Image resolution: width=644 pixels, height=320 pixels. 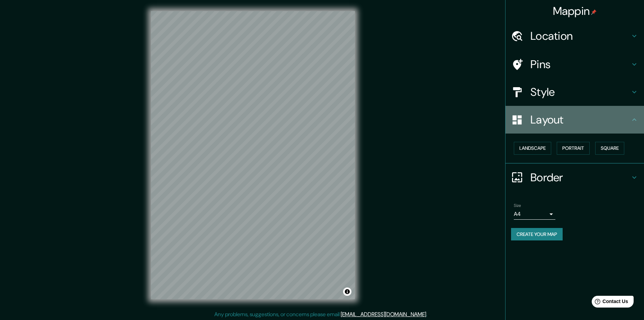 What do you see at coordinates (536, 235) in the screenshot?
I see `button: Create your map` at bounding box center [536, 235].